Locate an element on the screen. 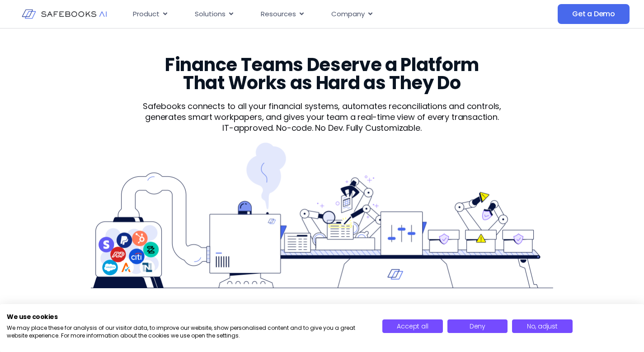  span: Resources is located at coordinates (278, 14).